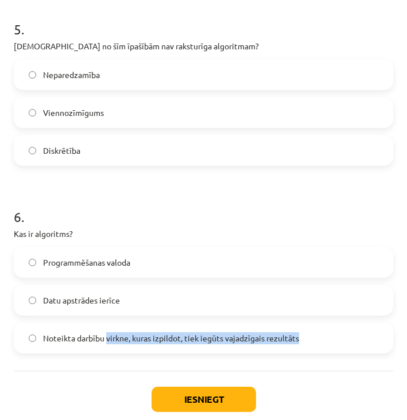 Image resolution: width=407 pixels, height=420 pixels. I want to click on input: Viennozīmīgums, so click(32, 112).